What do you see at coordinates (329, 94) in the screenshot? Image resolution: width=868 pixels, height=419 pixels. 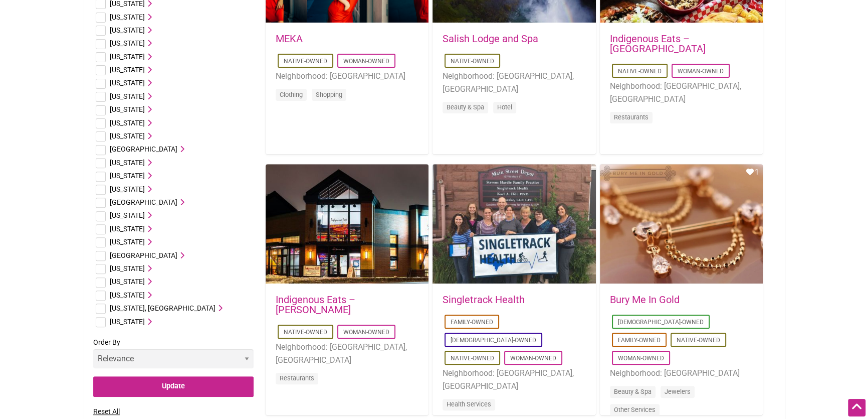 I see `a: Shopping` at bounding box center [329, 94].